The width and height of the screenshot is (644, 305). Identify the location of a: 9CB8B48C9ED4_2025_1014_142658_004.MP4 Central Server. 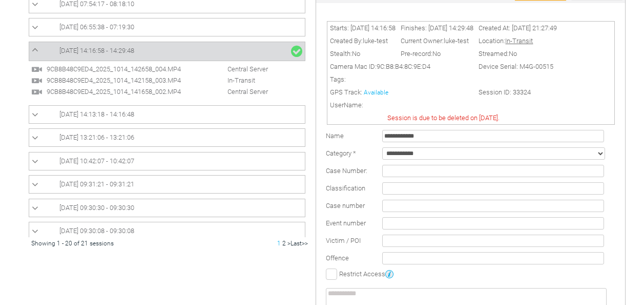
(152, 68).